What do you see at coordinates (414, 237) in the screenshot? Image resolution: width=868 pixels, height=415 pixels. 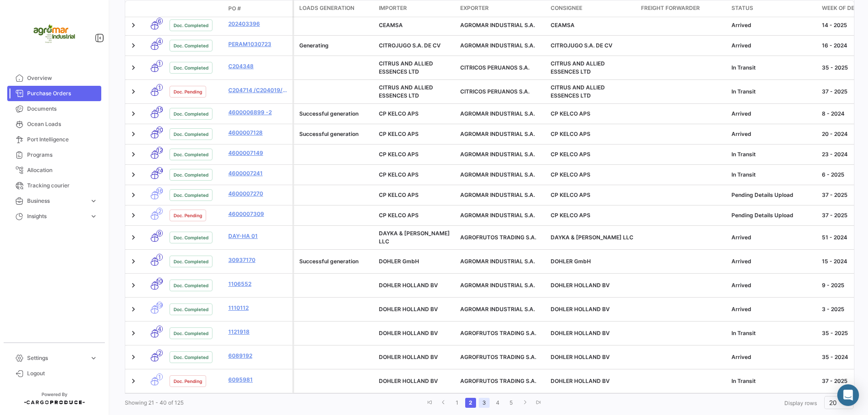 I see `span: DAYKA & HACKETT LLC` at bounding box center [414, 237].